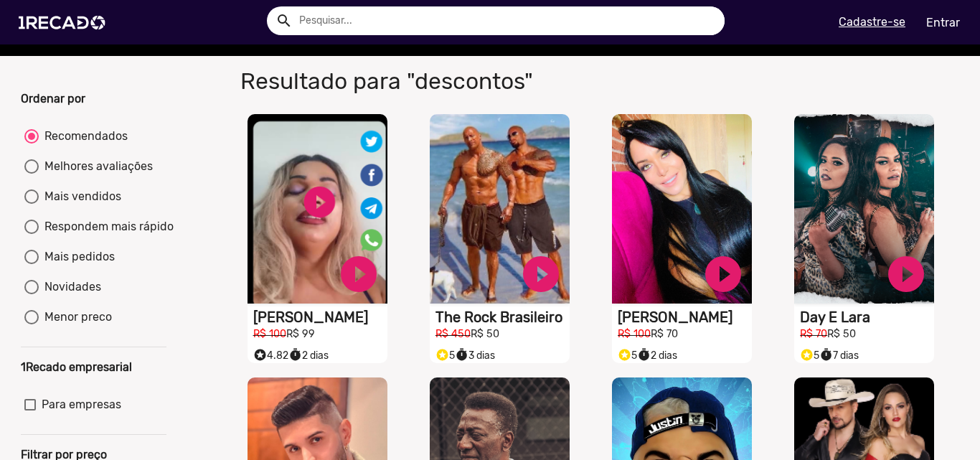  What do you see at coordinates (53, 98) in the screenshot?
I see `b: Ordenar por` at bounding box center [53, 98].